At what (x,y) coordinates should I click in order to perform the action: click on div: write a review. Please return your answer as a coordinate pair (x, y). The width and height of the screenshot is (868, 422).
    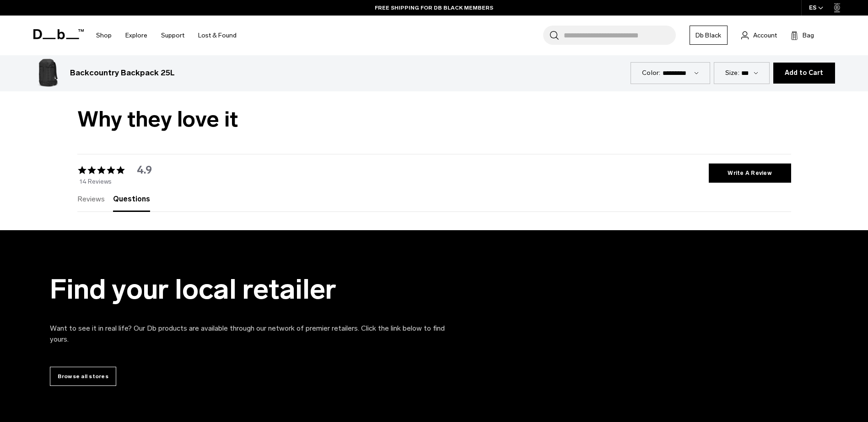
    Looking at the image, I should click on (750, 173).